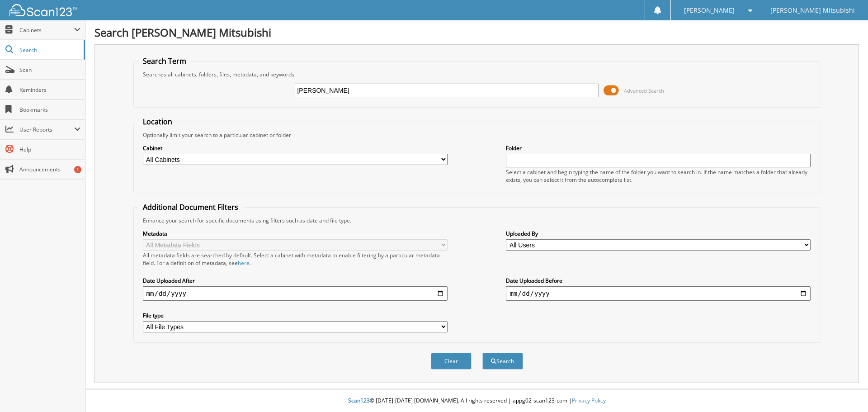  What do you see at coordinates (451, 361) in the screenshot?
I see `button: Clear` at bounding box center [451, 361].